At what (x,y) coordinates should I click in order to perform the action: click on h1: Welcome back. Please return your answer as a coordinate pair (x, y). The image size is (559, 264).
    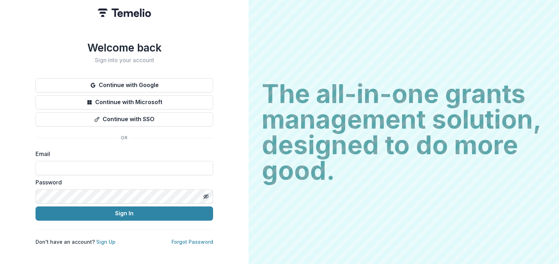
    Looking at the image, I should click on (124, 48).